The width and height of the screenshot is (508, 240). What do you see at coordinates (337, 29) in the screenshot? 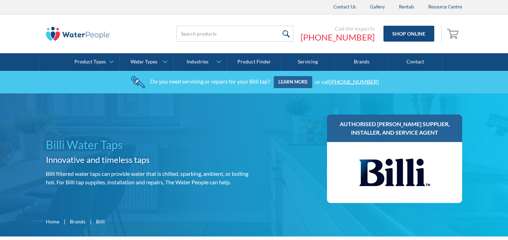
I see `div: Call the experts` at bounding box center [337, 29].